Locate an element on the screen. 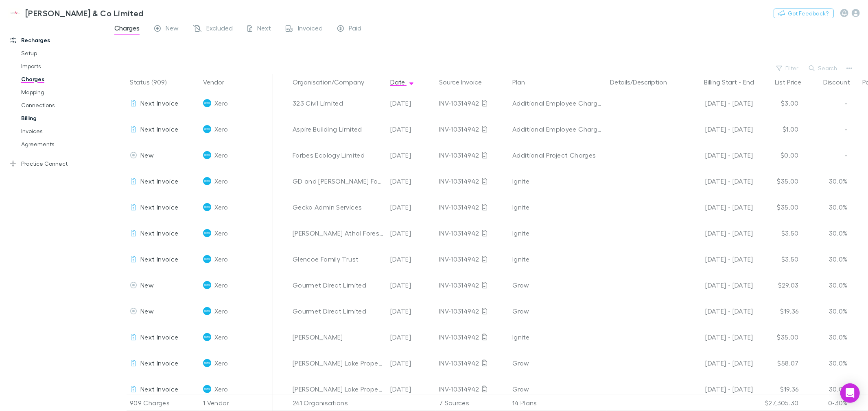 Image resolution: width=868 pixels, height=411 pixels. div: $0.00 is located at coordinates (778, 155).